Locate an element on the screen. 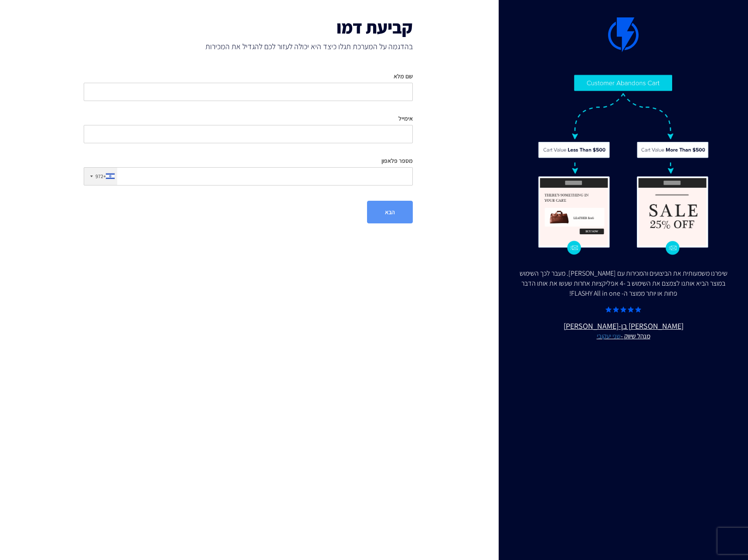 Image resolution: width=748 pixels, height=560 pixels. label: מספר פלאפון is located at coordinates (397, 161).